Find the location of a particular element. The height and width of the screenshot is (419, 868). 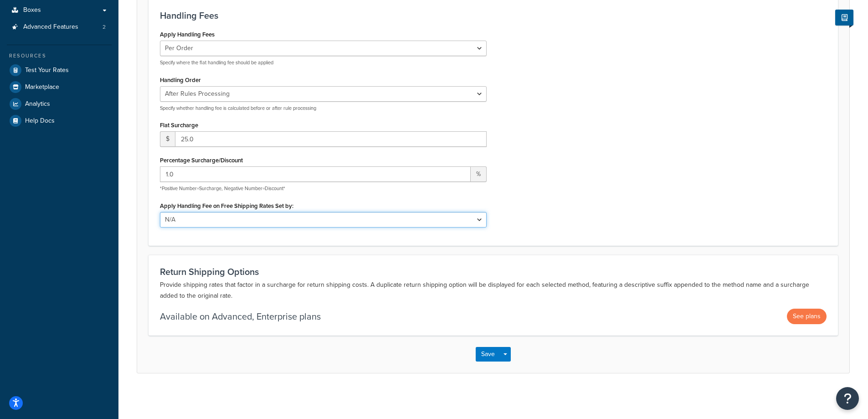

label: Handling Order is located at coordinates (181, 80).